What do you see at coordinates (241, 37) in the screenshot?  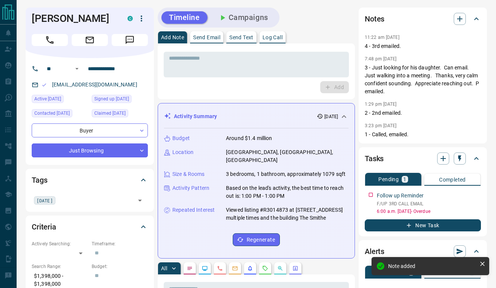 I see `p: Send Text` at bounding box center [241, 37].